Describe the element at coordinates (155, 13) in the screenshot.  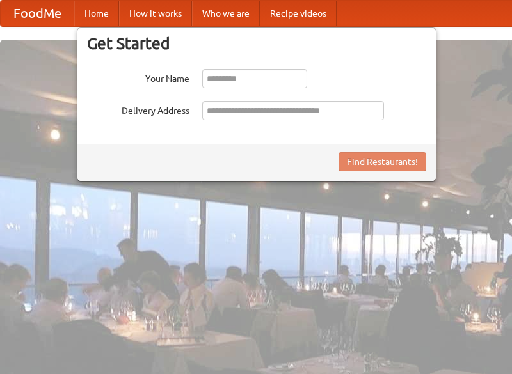
I see `a: How it works` at that location.